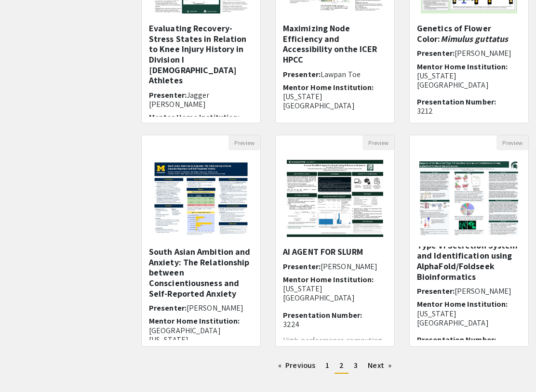 Image resolution: width=536 pixels, height=392 pixels. I want to click on span: 2, so click(341, 365).